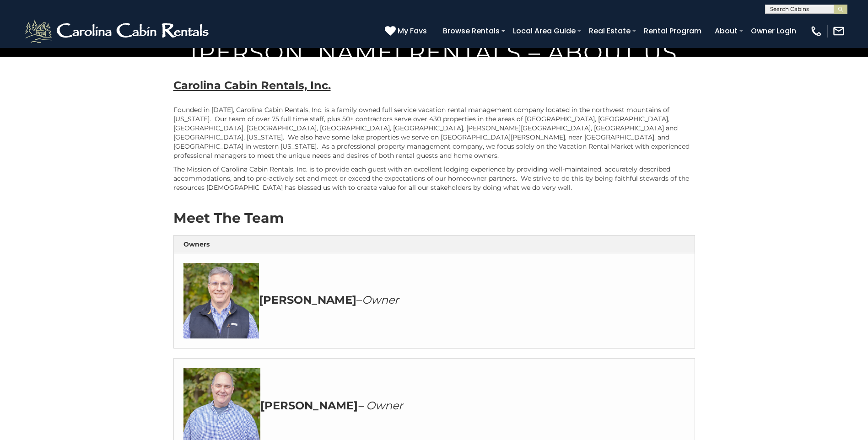  What do you see at coordinates (471, 31) in the screenshot?
I see `a: Browse Rentals` at bounding box center [471, 31].